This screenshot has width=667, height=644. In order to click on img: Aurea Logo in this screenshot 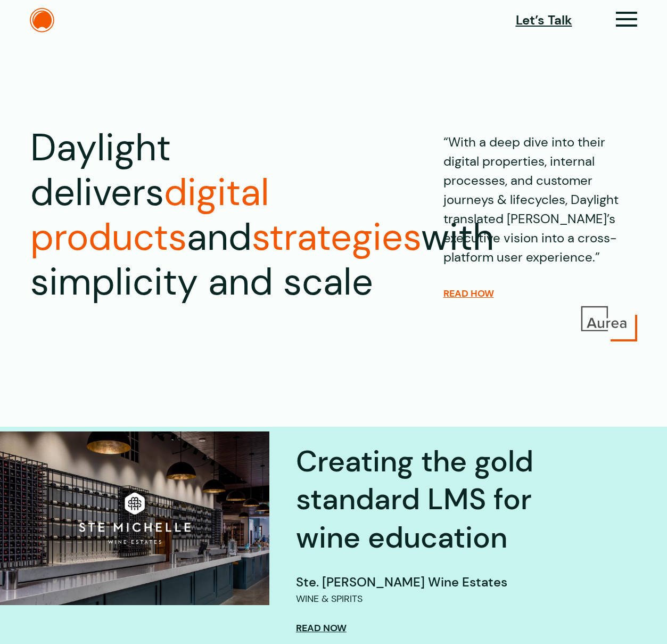, I will do `click(604, 319)`.